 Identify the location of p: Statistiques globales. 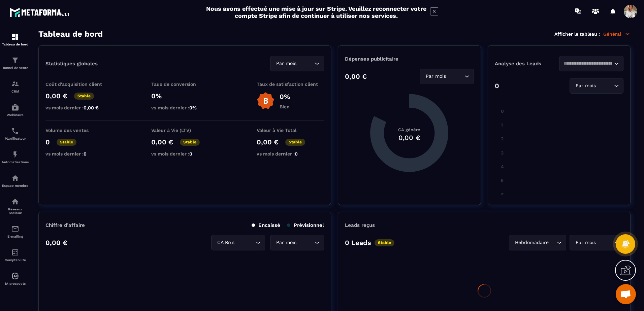
(71, 63).